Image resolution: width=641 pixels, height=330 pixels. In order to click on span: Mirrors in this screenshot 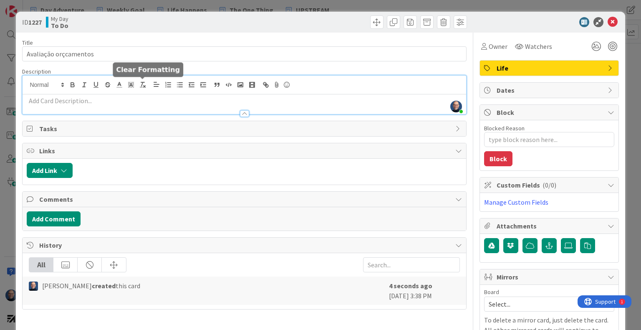, I will do `click(550, 277)`.